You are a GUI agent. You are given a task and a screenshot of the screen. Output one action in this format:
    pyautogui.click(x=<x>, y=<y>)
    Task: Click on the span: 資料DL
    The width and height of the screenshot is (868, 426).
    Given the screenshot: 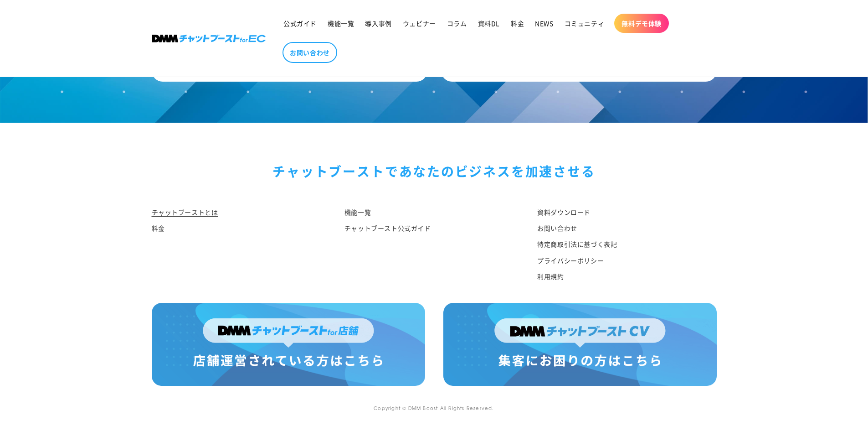 What is the action you would take?
    pyautogui.click(x=489, y=23)
    